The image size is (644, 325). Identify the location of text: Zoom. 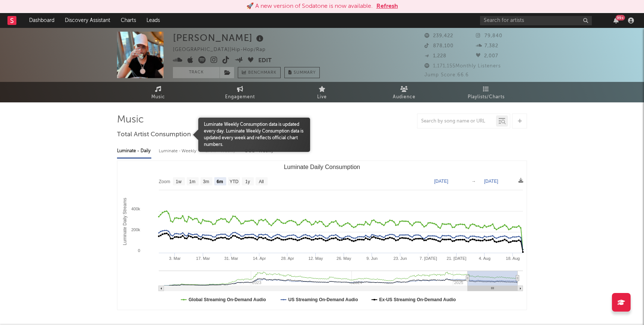
(164, 182).